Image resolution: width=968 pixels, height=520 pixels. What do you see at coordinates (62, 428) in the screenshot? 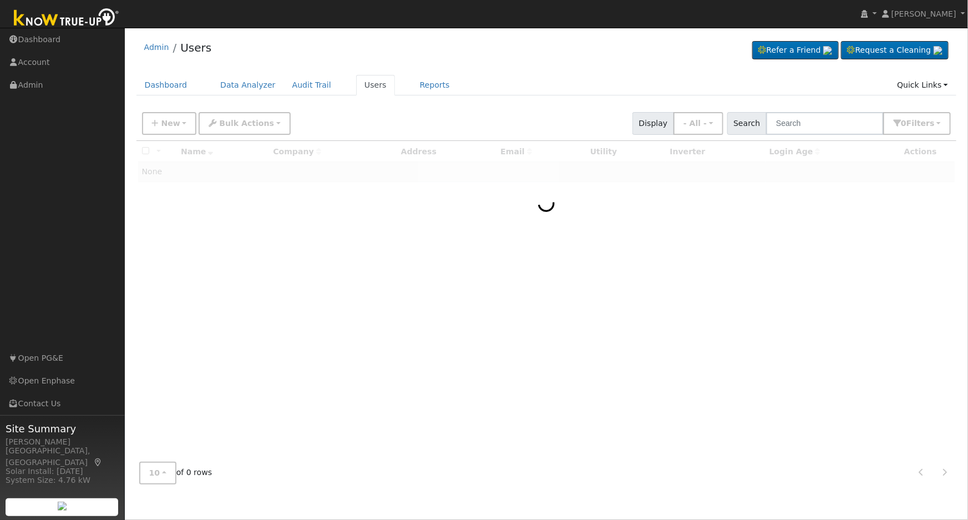
I see `span: Site Summary` at bounding box center [62, 428].